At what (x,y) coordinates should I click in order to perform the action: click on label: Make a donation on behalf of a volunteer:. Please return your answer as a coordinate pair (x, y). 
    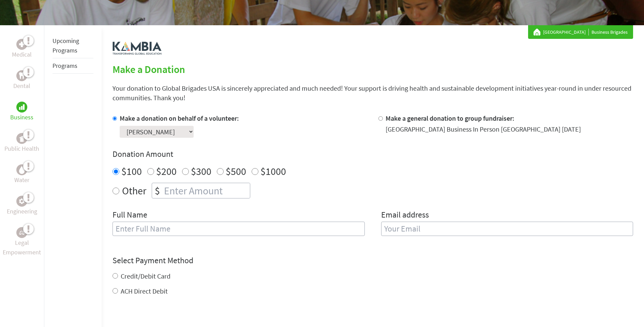
    Looking at the image, I should click on (179, 118).